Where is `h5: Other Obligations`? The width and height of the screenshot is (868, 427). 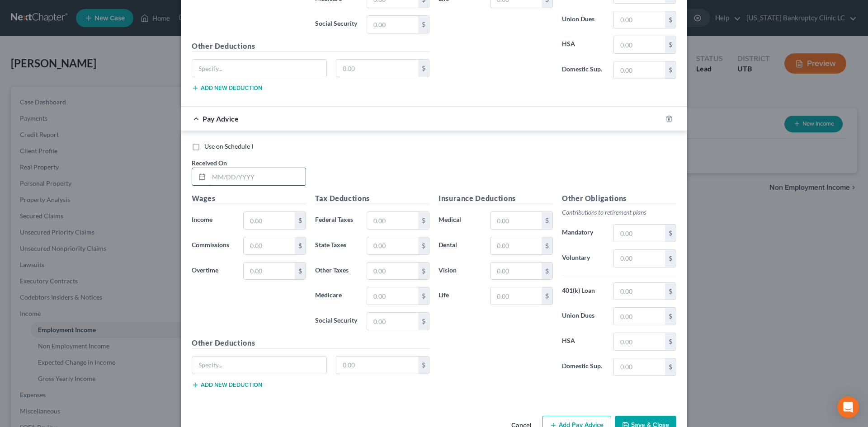 h5: Other Obligations is located at coordinates (619, 199).